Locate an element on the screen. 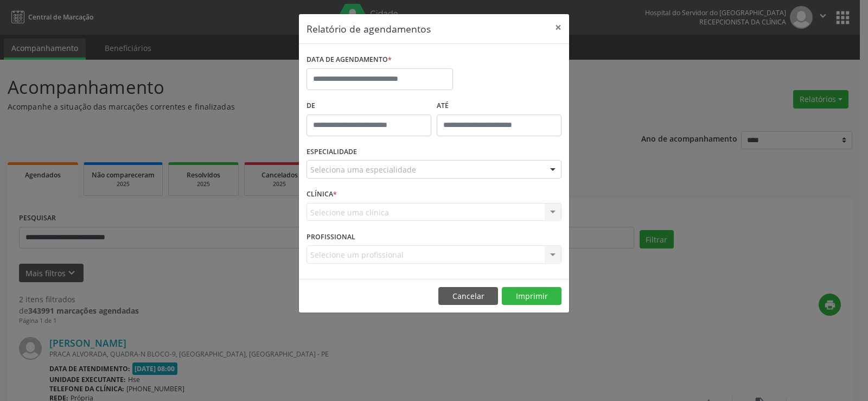 The image size is (868, 401). label: ATÉ is located at coordinates (499, 106).